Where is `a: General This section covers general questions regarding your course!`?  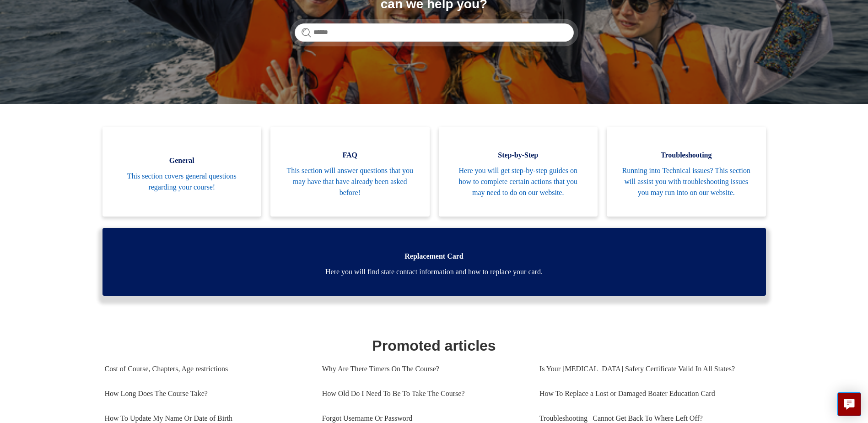 a: General This section covers general questions regarding your course! is located at coordinates (182, 172).